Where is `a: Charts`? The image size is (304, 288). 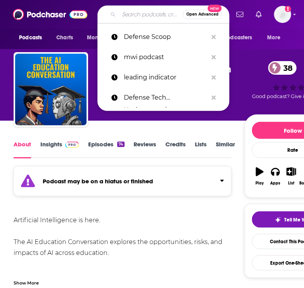
a: Charts is located at coordinates (65, 38).